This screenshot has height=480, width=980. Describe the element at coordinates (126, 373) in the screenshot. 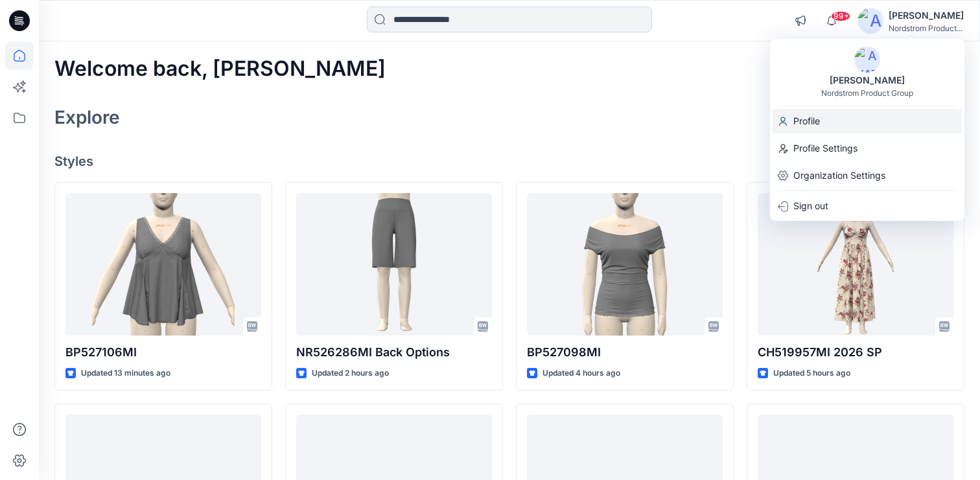

I see `p: Updated 13 minutes ago` at that location.